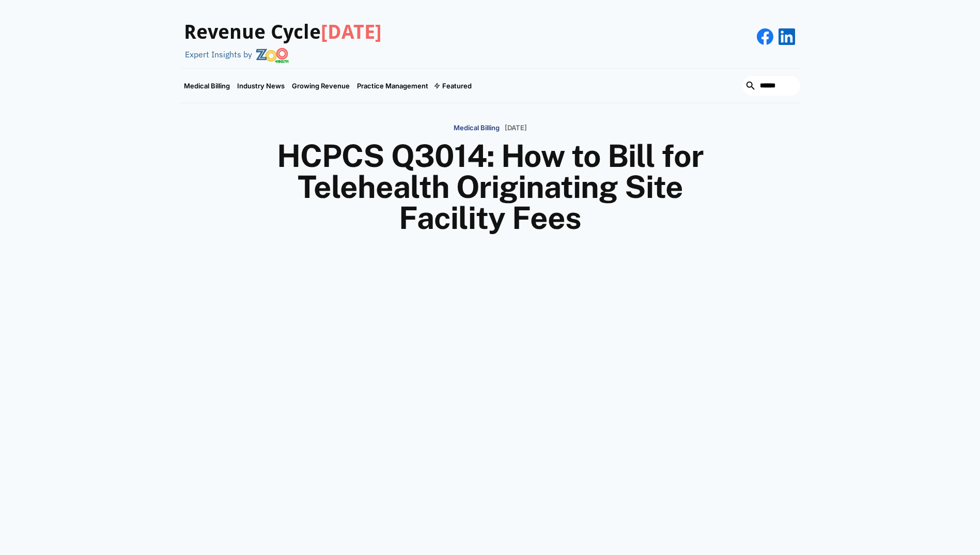 Image resolution: width=980 pixels, height=555 pixels. What do you see at coordinates (491, 187) in the screenshot?
I see `h1: HCPCS Q3014: How to Bill for Telehealth Originating Site Facility Fees` at bounding box center [491, 187].